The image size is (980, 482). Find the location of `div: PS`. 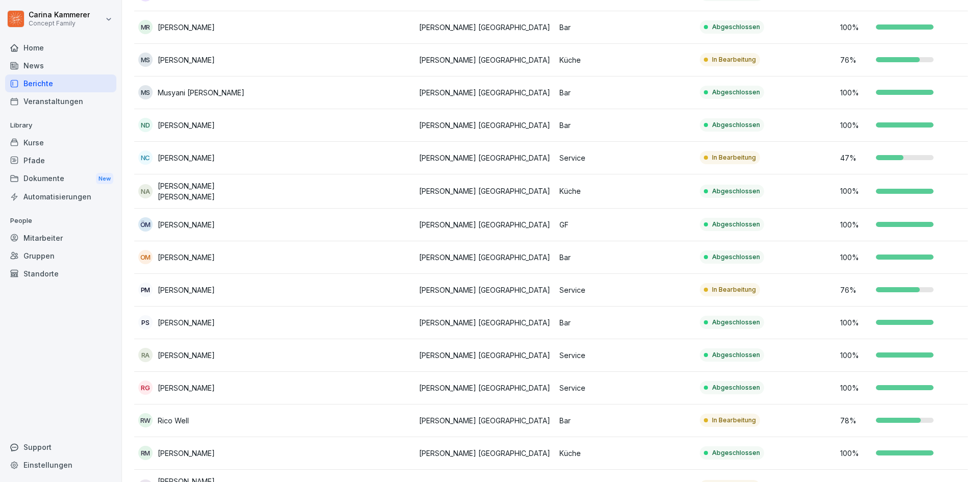

div: PS is located at coordinates (145, 323).